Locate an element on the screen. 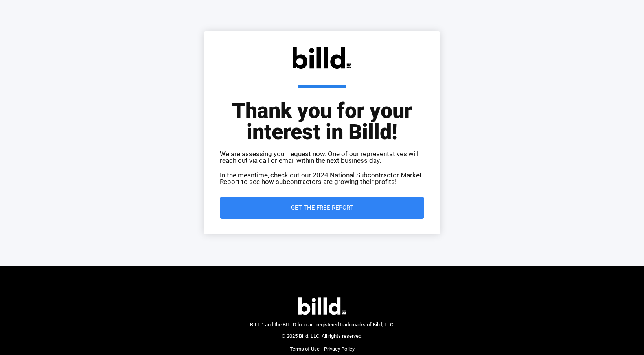 This screenshot has height=355, width=644. p: We are assessing your request now. One of our representatives will reach out via call or email wi... is located at coordinates (322, 157).